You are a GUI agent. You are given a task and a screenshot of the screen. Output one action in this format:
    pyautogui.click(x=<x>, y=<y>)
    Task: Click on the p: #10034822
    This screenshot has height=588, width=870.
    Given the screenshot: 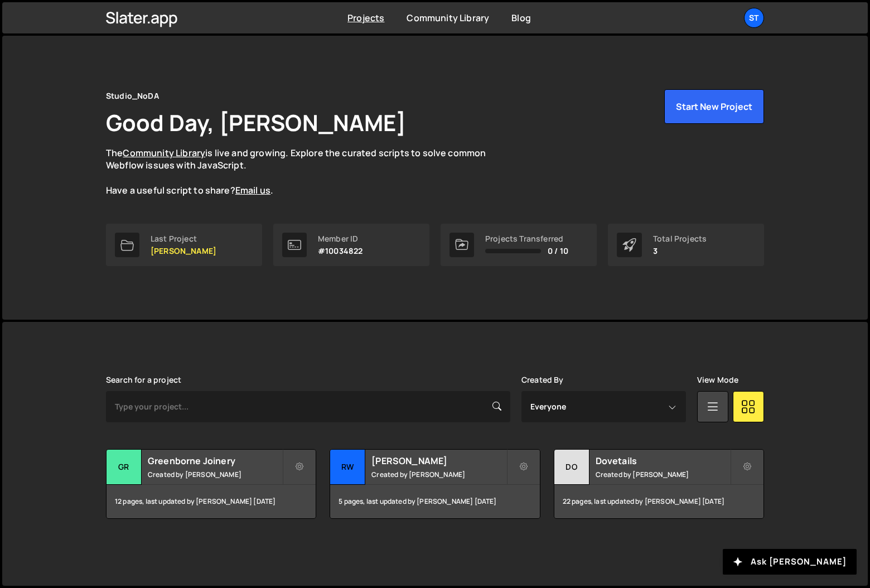 What is the action you would take?
    pyautogui.click(x=340, y=251)
    